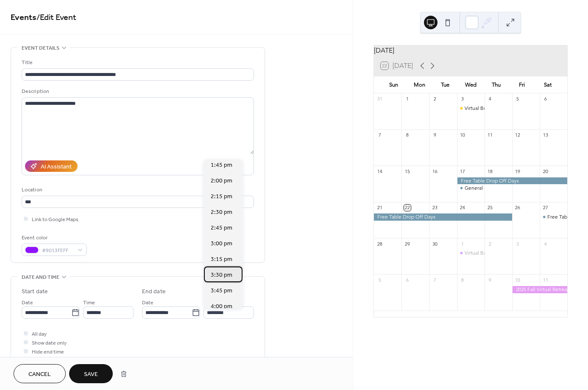  I want to click on div: 25, so click(490, 207).